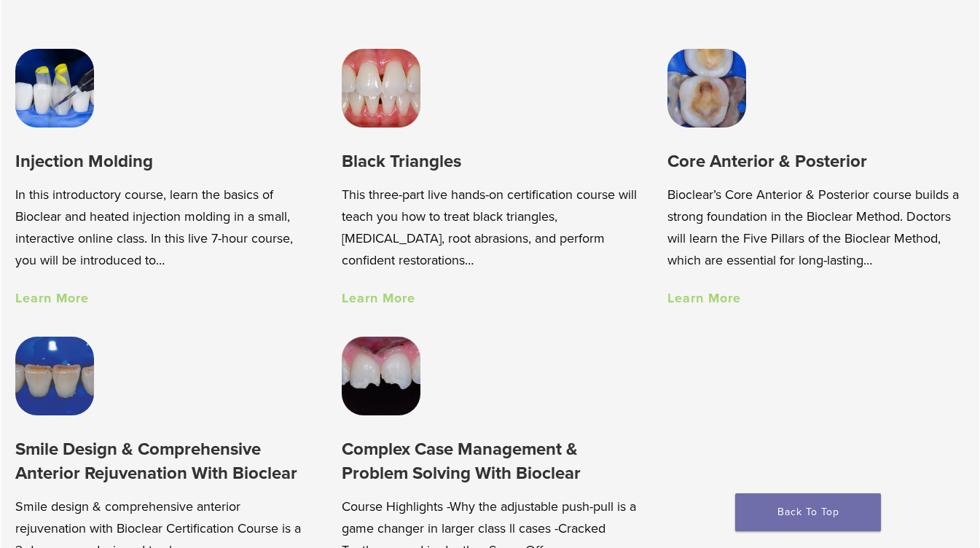 This screenshot has height=548, width=980. What do you see at coordinates (491, 161) in the screenshot?
I see `h3: Black Triangles` at bounding box center [491, 161].